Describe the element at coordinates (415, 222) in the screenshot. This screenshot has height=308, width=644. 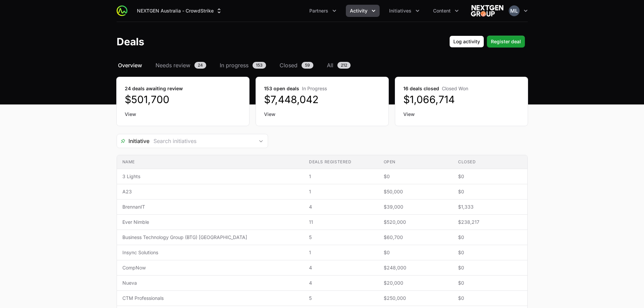
I see `span: $520,000` at that location.